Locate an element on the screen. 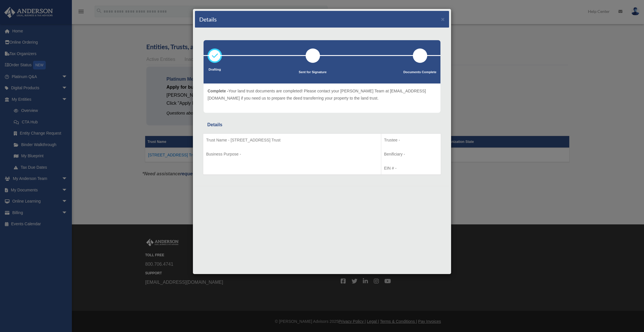 The image size is (644, 332). h4: Details is located at coordinates (208, 19).